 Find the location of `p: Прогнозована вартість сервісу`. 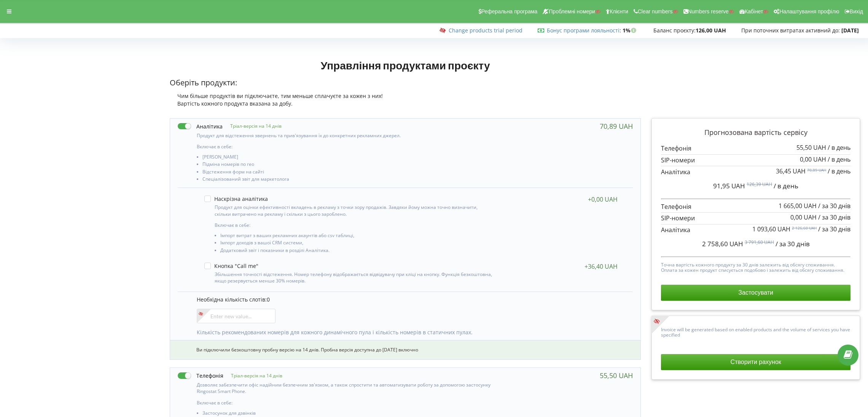

p: Прогнозована вартість сервісу is located at coordinates (756, 133).